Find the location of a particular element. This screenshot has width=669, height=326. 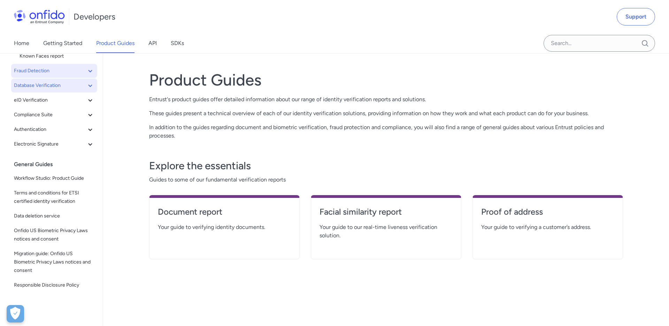

button: Electronic Signature is located at coordinates (54, 144).